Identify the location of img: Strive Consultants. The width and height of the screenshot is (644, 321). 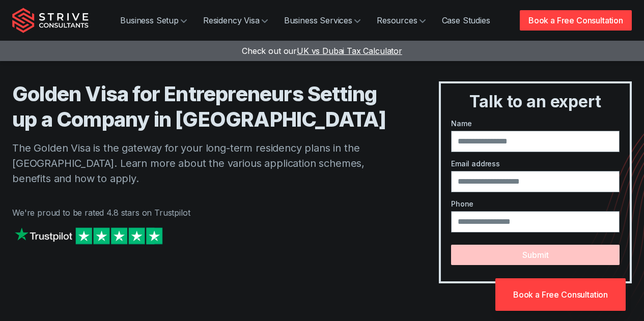
(51, 20).